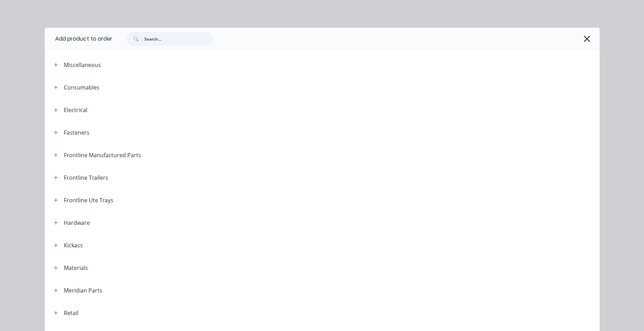 The image size is (644, 331). Describe the element at coordinates (103, 155) in the screenshot. I see `div: Frontline Manufactured Parts` at that location.